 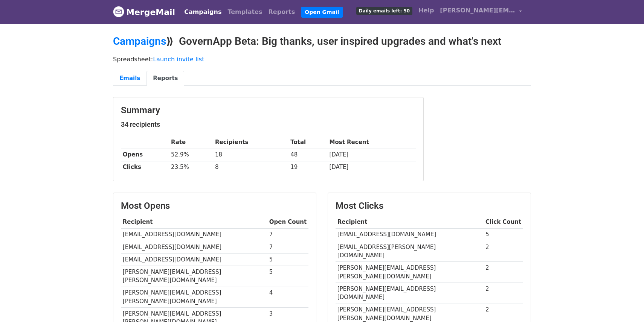 What do you see at coordinates (144, 12) in the screenshot?
I see `a: MergeMail` at bounding box center [144, 12].